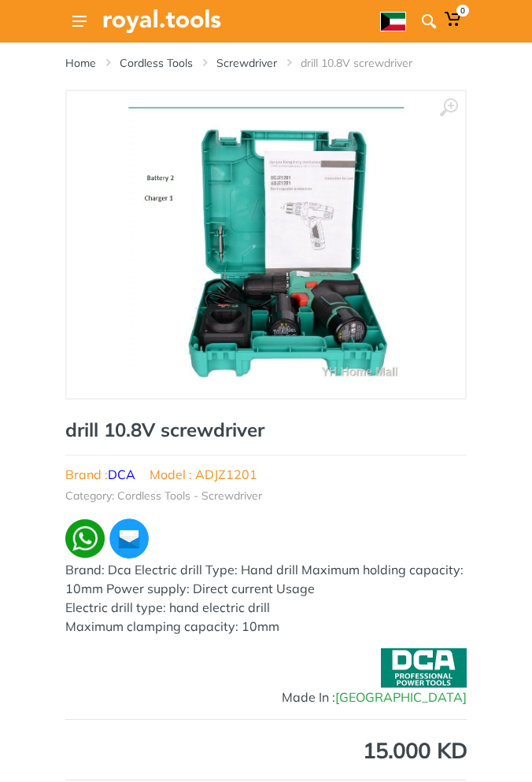  Describe the element at coordinates (203, 474) in the screenshot. I see `li: Model : ADJZ1201` at that location.